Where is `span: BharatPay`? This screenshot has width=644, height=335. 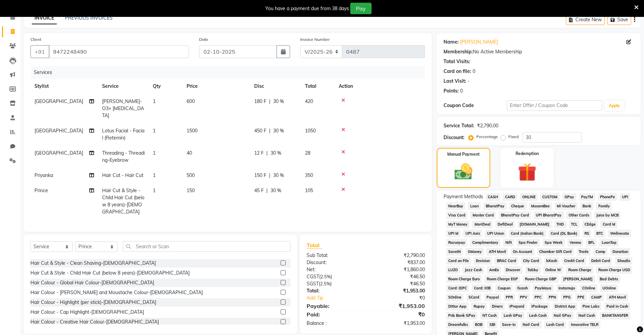
span: BharatPay is located at coordinates (495, 206).